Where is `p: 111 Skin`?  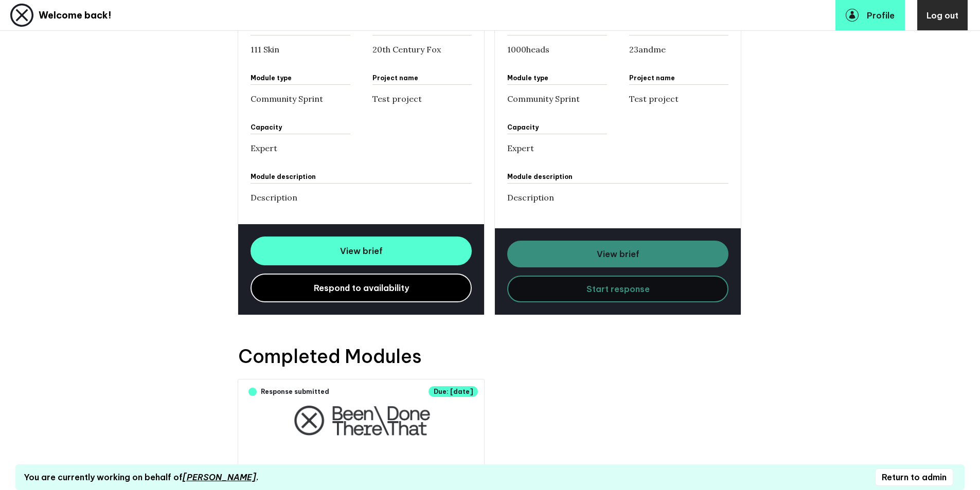 p: 111 Skin is located at coordinates (301, 49).